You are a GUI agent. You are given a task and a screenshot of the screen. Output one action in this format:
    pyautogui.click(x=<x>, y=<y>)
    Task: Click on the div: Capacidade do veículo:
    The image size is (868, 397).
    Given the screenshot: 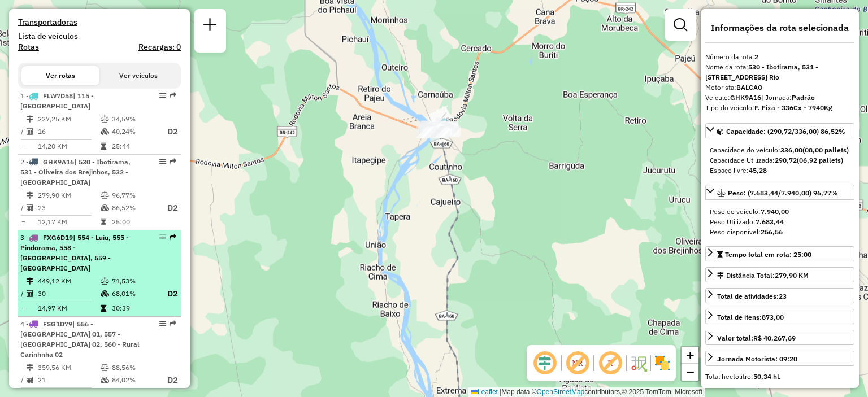 What is the action you would take?
    pyautogui.click(x=780, y=150)
    